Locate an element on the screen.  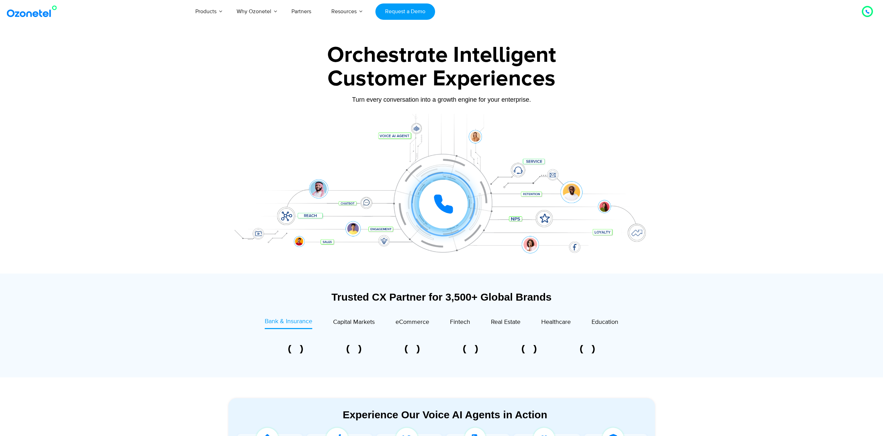
span: Healthcare is located at coordinates (556, 322).